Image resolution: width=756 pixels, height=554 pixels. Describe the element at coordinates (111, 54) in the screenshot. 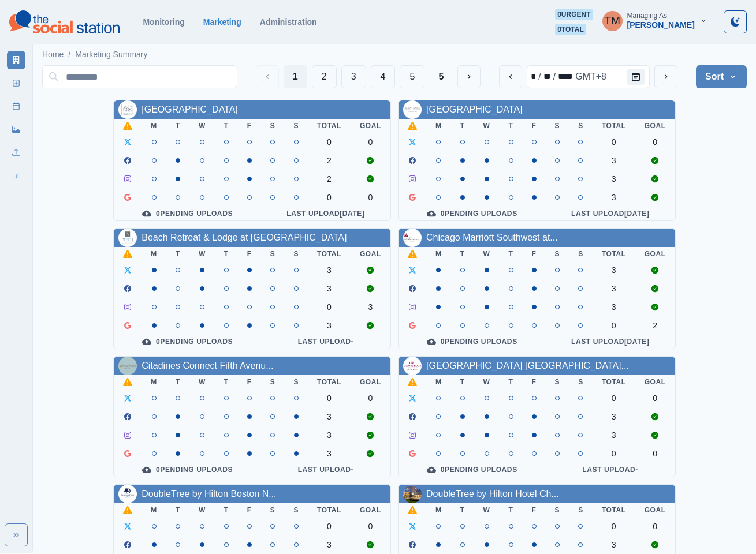

I see `a: Marketing Summary` at that location.